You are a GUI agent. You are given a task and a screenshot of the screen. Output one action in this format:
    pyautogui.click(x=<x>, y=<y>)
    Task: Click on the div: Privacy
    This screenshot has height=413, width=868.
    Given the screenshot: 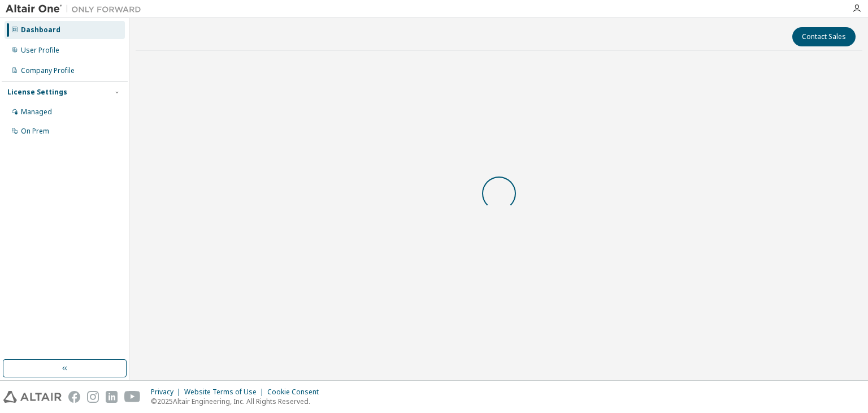 What is the action you would take?
    pyautogui.click(x=167, y=392)
    